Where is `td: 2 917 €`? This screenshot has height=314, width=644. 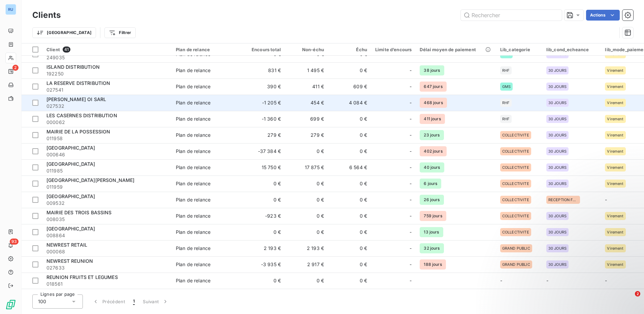 td: 2 917 € is located at coordinates (307, 265).